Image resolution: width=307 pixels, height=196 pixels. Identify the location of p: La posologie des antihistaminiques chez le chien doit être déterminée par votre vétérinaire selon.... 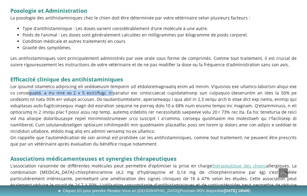
(154, 18).